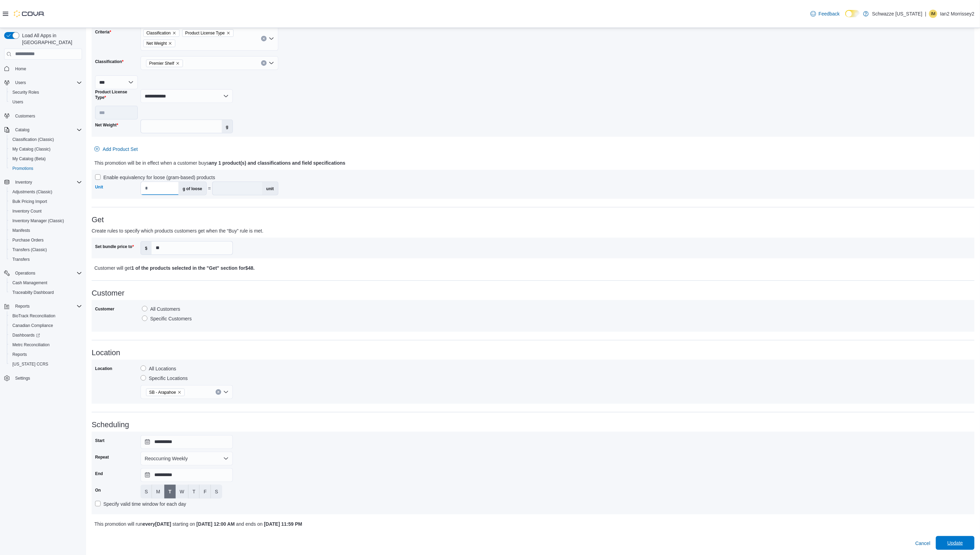 The image size is (980, 555). Describe the element at coordinates (47, 378) in the screenshot. I see `span: Settings` at that location.